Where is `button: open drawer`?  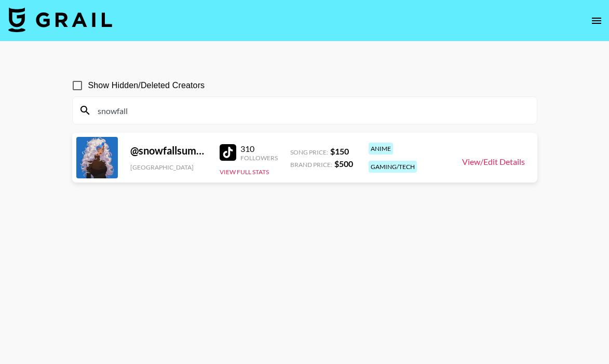 button: open drawer is located at coordinates (596, 20).